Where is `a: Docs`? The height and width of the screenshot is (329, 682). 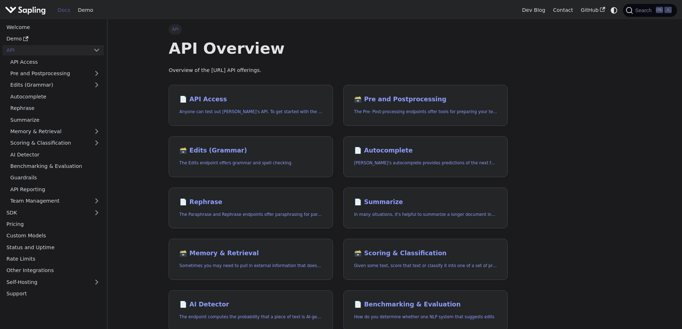 a: Docs is located at coordinates (64, 10).